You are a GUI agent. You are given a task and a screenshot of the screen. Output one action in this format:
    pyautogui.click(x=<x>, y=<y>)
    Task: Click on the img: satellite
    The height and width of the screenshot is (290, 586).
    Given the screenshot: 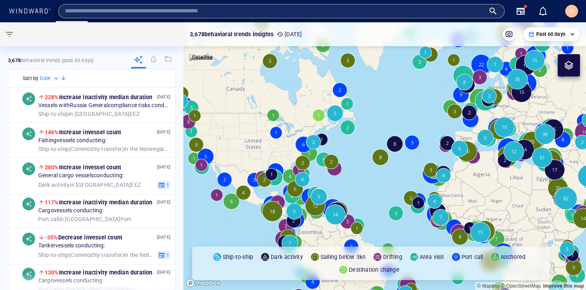 What is the action you would take?
    pyautogui.click(x=201, y=58)
    